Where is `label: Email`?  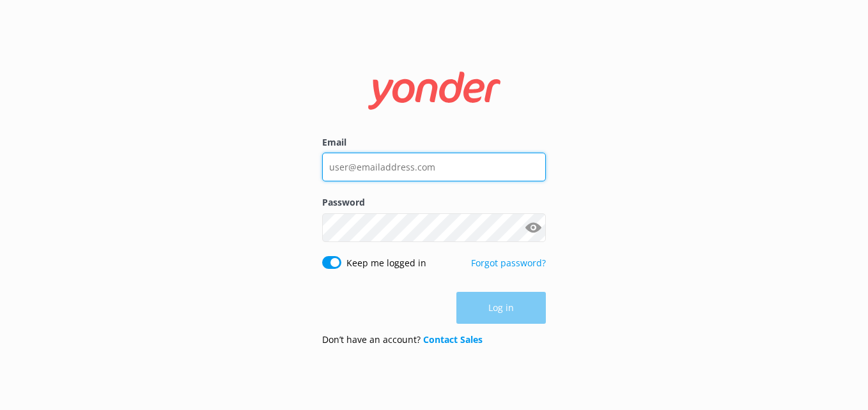
label: Email is located at coordinates (434, 142).